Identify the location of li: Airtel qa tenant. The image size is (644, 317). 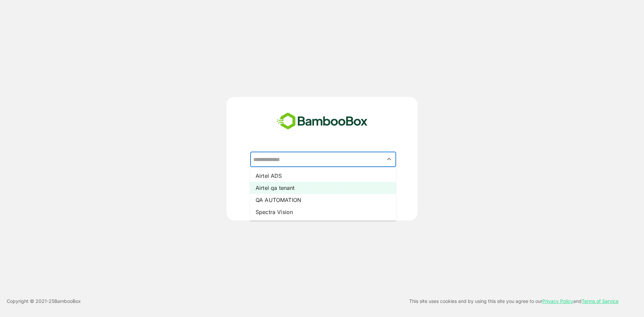
(323, 188).